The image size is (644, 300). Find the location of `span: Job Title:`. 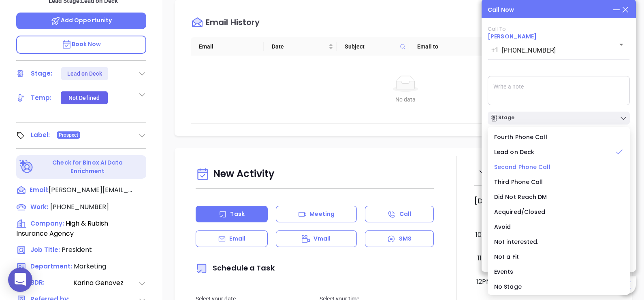

span: Job Title: is located at coordinates (45, 249).